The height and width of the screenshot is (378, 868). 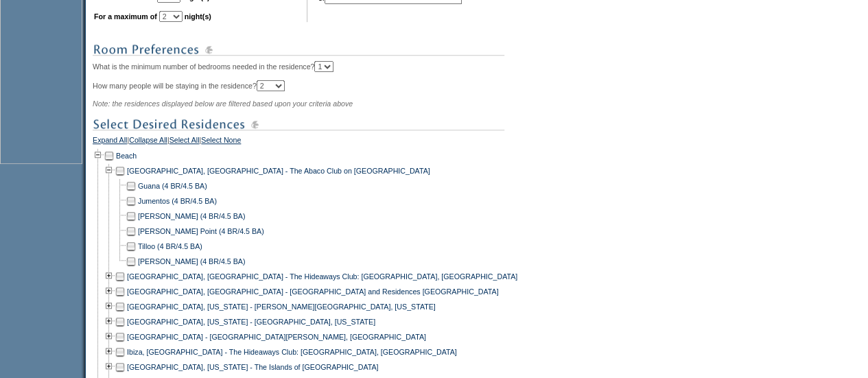 What do you see at coordinates (172, 186) in the screenshot?
I see `a: Guana (4 BR/4.5 BA)` at bounding box center [172, 186].